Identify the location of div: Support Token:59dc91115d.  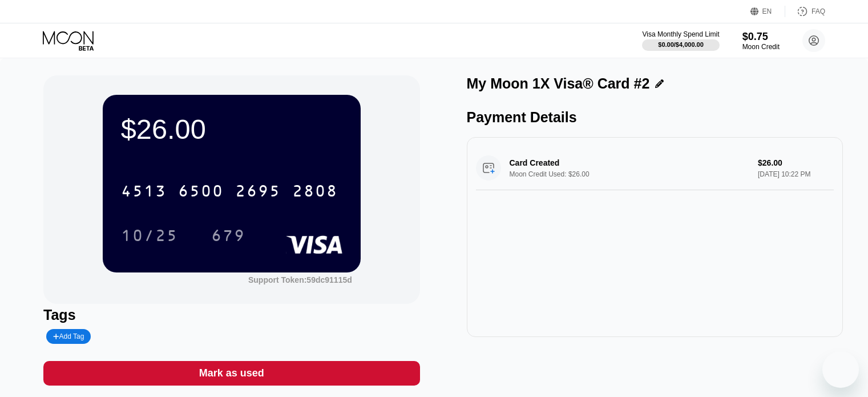
(300, 280).